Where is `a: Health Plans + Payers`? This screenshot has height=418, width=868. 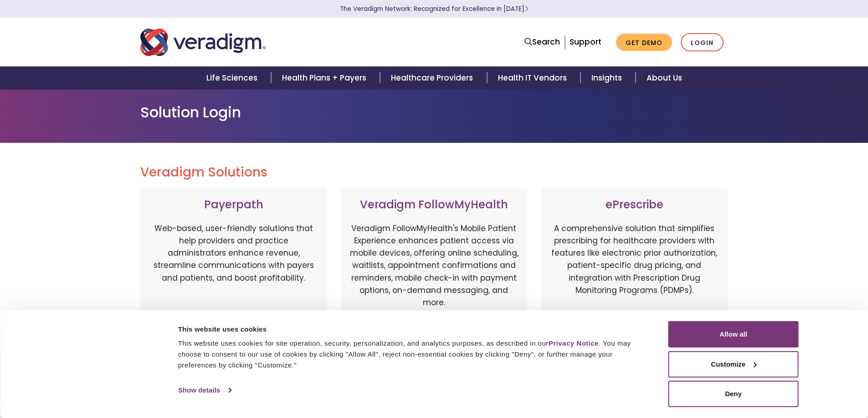 a: Health Plans + Payers is located at coordinates (325, 78).